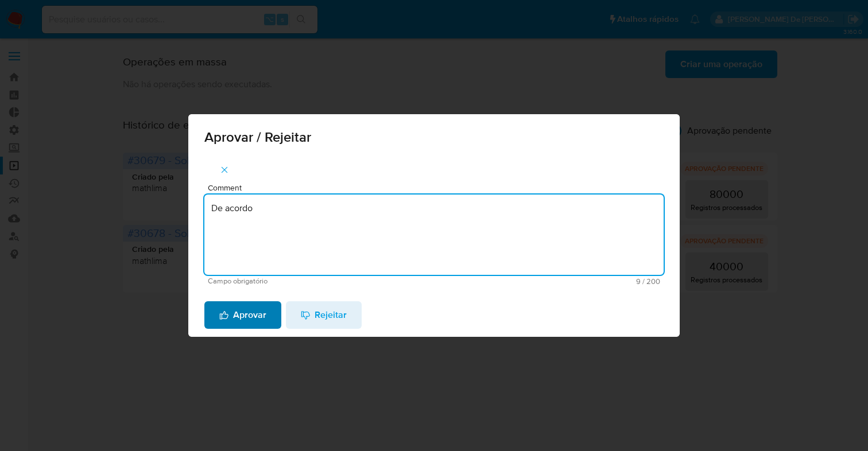 This screenshot has width=868, height=451. What do you see at coordinates (324, 315) in the screenshot?
I see `button: Rejeitar` at bounding box center [324, 315].